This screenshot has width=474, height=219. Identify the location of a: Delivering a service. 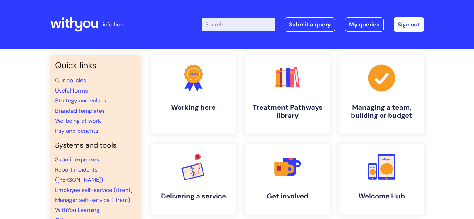
(193, 179).